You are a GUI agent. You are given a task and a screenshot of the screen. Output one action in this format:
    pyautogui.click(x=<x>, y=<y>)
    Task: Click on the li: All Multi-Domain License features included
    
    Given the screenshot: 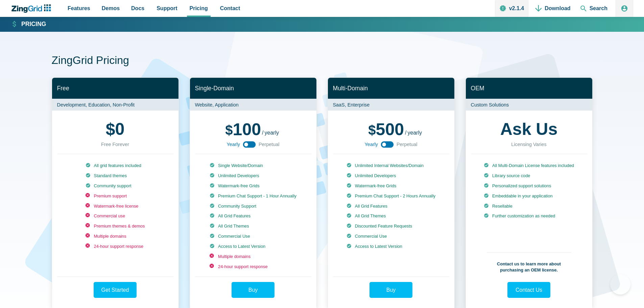 What is the action you would take?
    pyautogui.click(x=529, y=166)
    